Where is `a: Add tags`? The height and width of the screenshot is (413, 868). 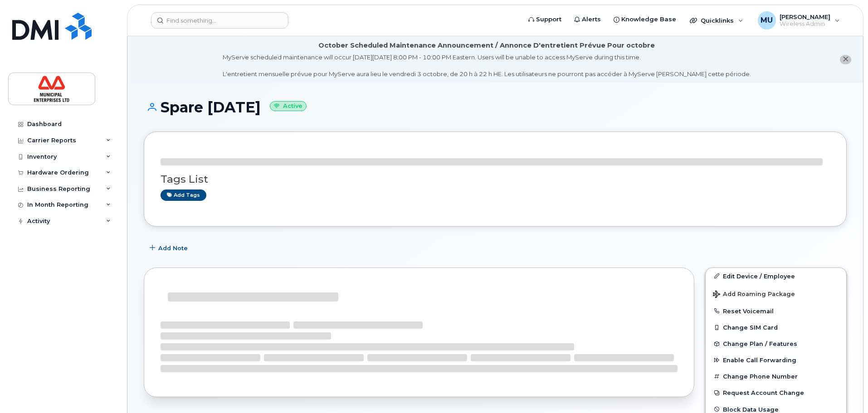
a: Add tags is located at coordinates (183, 195).